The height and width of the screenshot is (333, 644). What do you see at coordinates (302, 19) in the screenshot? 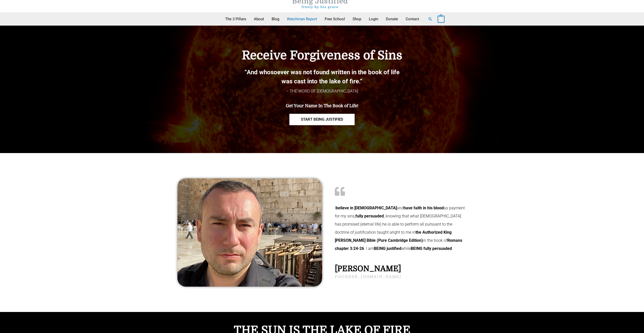
I see `a: Watchman Report` at bounding box center [302, 19].